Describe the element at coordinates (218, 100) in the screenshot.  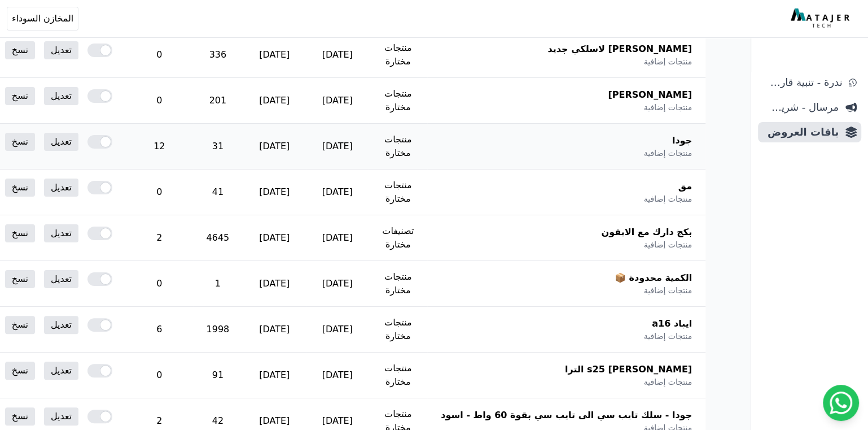
I see `td: 201` at that location.